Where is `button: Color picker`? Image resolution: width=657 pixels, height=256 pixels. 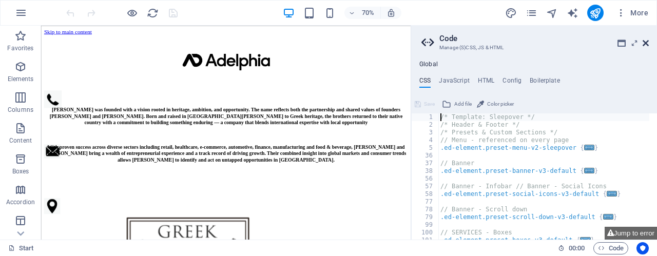
button: Color picker is located at coordinates (496, 104).